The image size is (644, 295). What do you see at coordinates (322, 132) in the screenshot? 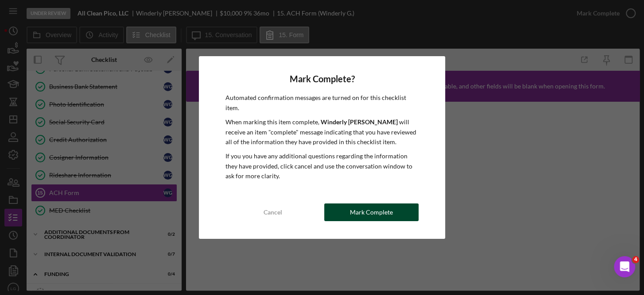
I see `p: When marking this item complete, will receive an item "complete" message indicating that you have...` at bounding box center [322, 132].